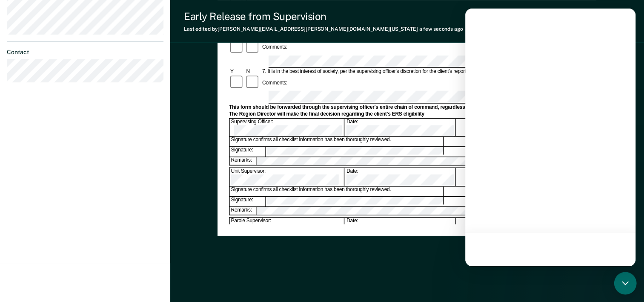 The height and width of the screenshot is (302, 644). I want to click on div: 7. It is in the best interest of society, per the supervising officer's discretion for the client..., so click(423, 71).